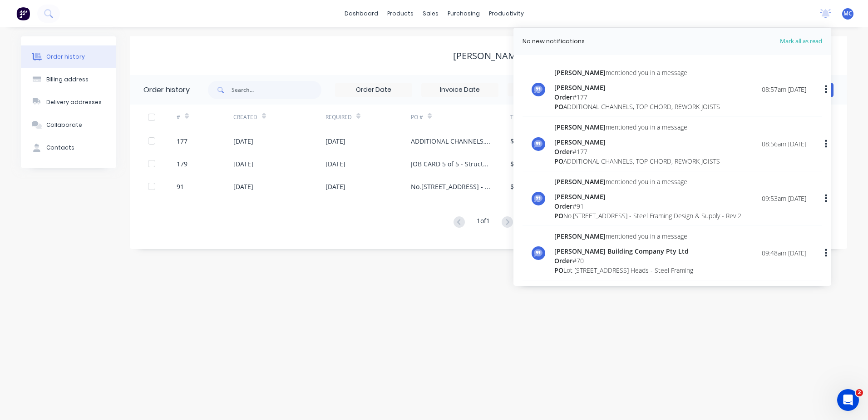 The image size is (868, 420). What do you see at coordinates (180, 186) in the screenshot?
I see `div: 91` at bounding box center [180, 186].